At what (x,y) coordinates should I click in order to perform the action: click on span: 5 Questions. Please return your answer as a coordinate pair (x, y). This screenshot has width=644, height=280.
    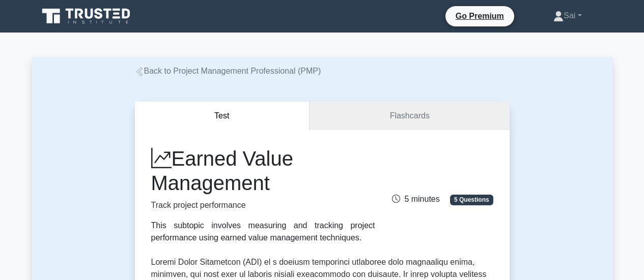
    Looking at the image, I should click on (471, 200).